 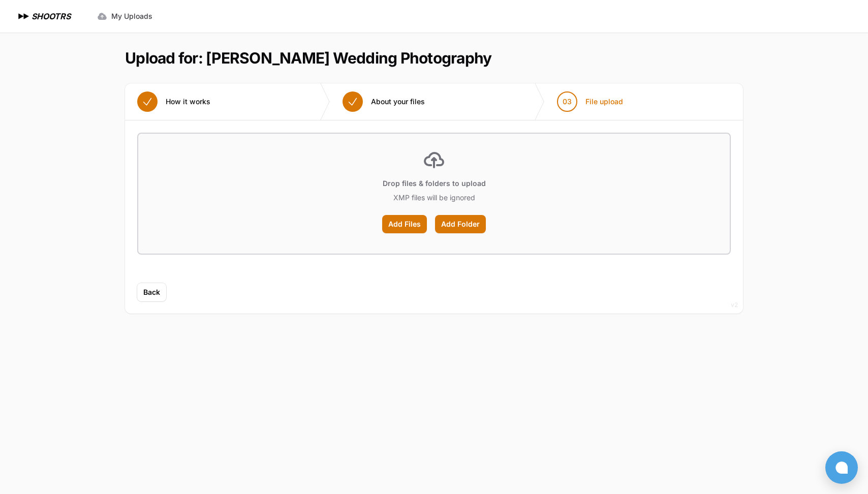 I want to click on img: tab_keywords_by_traffic_grey.svg, so click(x=105, y=63).